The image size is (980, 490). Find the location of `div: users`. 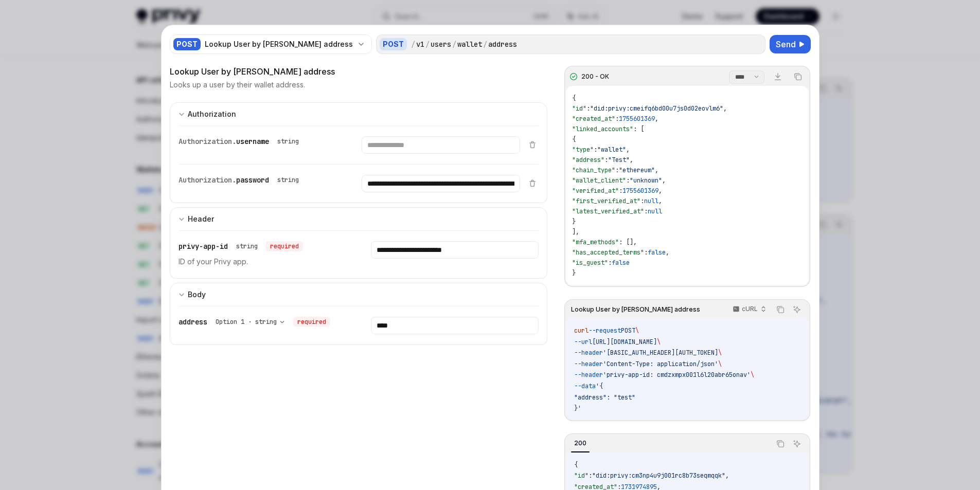

div: users is located at coordinates (441, 44).